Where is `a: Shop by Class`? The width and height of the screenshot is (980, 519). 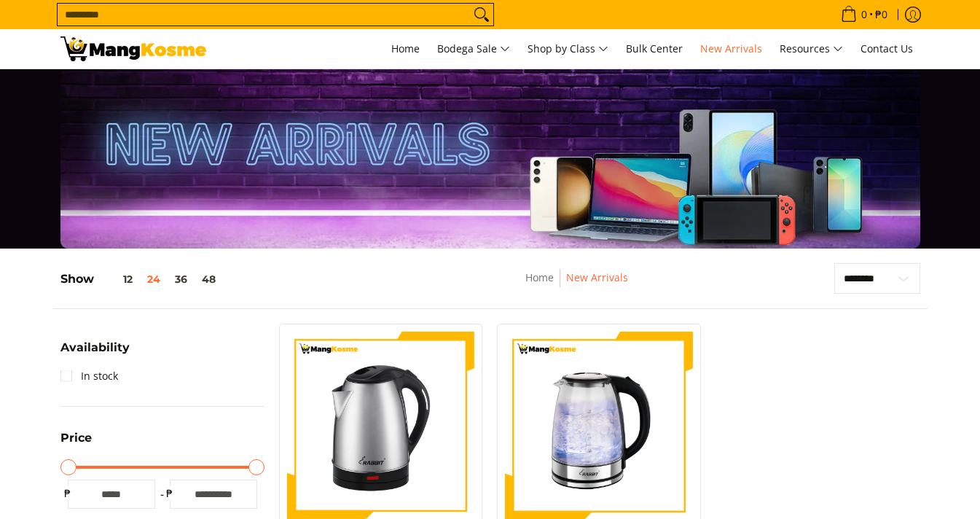 a: Shop by Class is located at coordinates (568, 49).